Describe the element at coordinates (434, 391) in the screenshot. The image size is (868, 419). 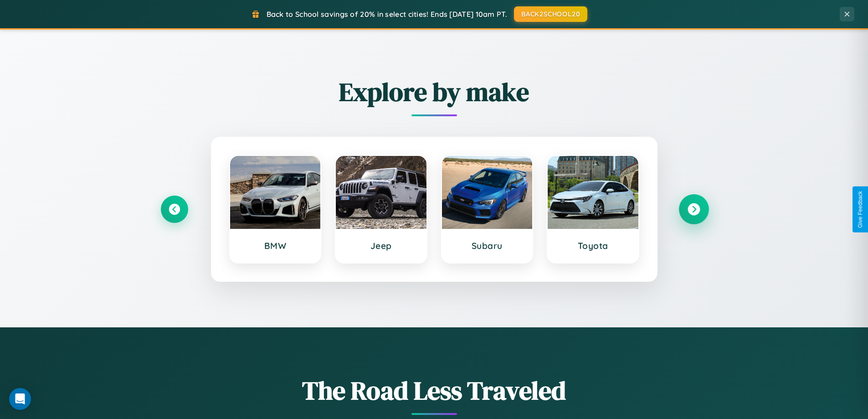
I see `h1: The Road Less Traveled` at that location.